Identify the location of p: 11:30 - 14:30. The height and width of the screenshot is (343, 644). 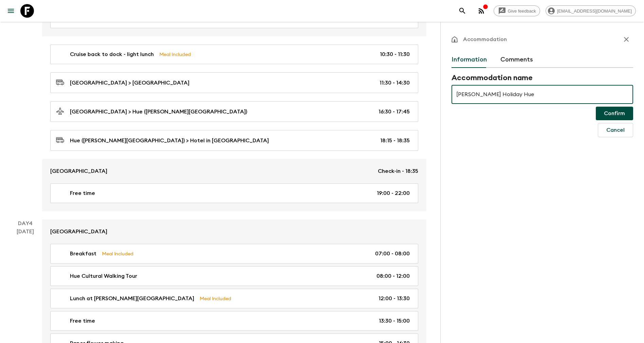
(394, 83).